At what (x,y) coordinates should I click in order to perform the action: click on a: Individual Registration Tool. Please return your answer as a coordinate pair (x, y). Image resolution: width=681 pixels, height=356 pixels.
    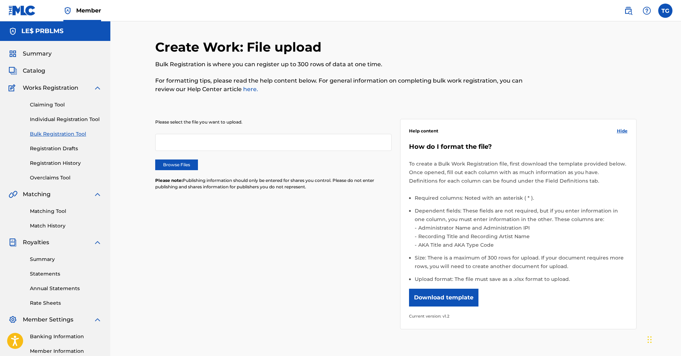
    Looking at the image, I should click on (66, 119).